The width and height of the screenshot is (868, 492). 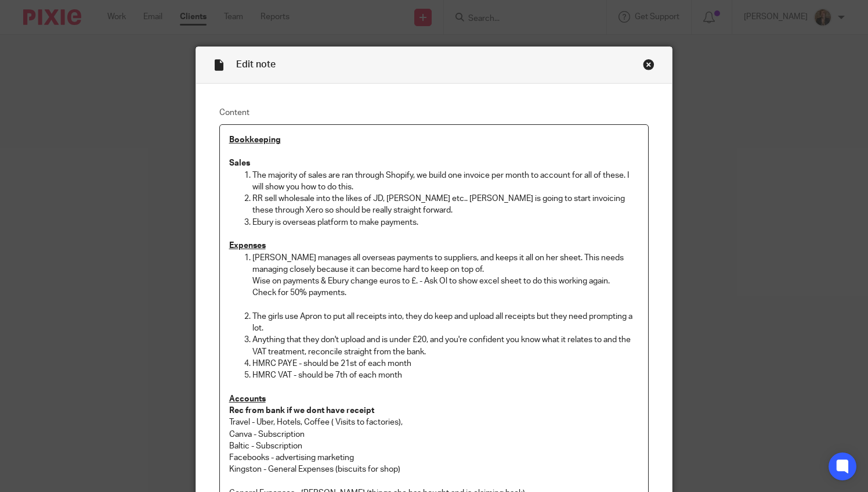 I want to click on p: Anything that they don't upload and is under £20, and you're confident you know what it relates t..., so click(x=445, y=345).